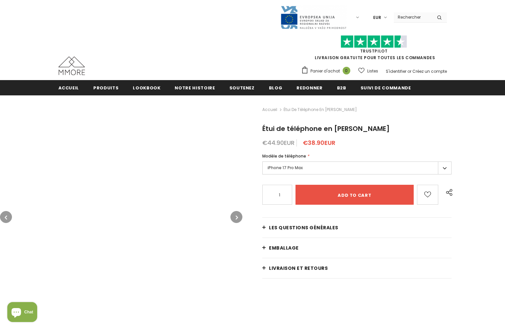 The width and height of the screenshot is (505, 329). I want to click on a: Lookbook, so click(147, 87).